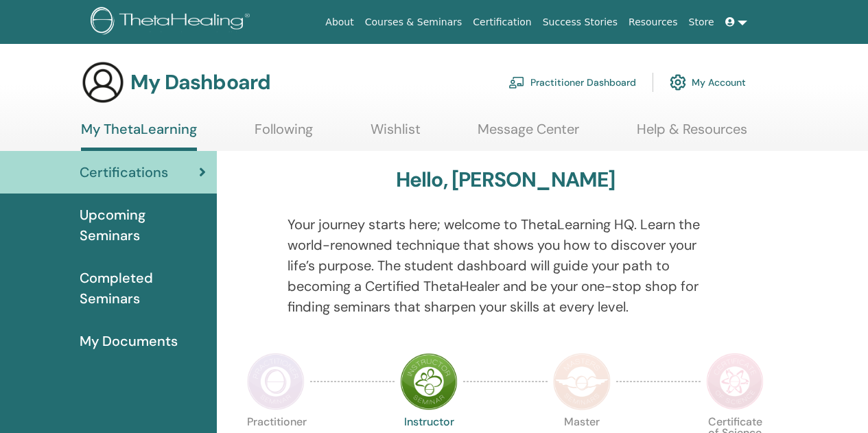 This screenshot has height=433, width=868. Describe the element at coordinates (103, 82) in the screenshot. I see `img: generic-user-icon.jpg` at that location.